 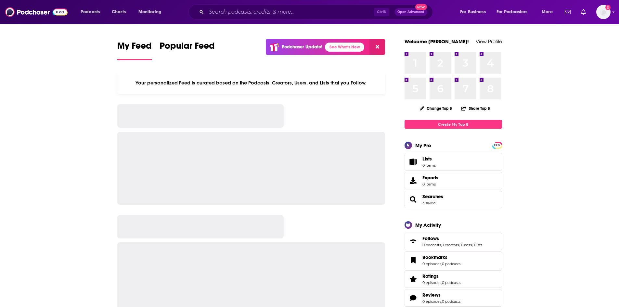 What do you see at coordinates (453, 124) in the screenshot?
I see `a: Create My Top 8` at bounding box center [453, 124].